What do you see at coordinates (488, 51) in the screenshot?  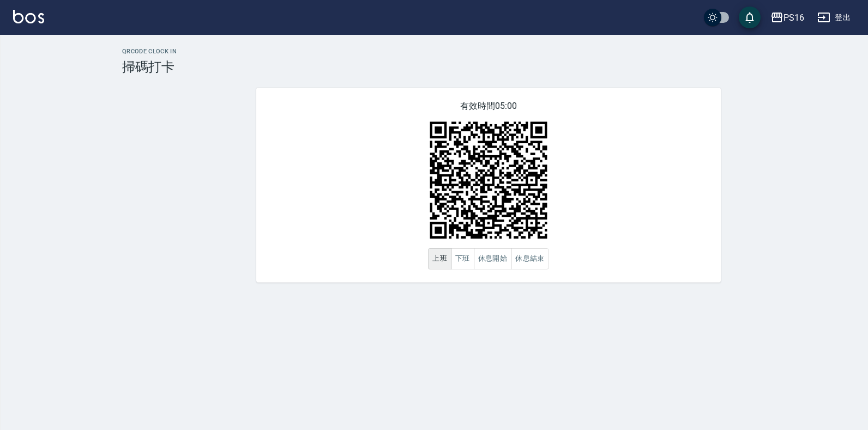 I see `h2: QRcode Clock In` at bounding box center [488, 51].